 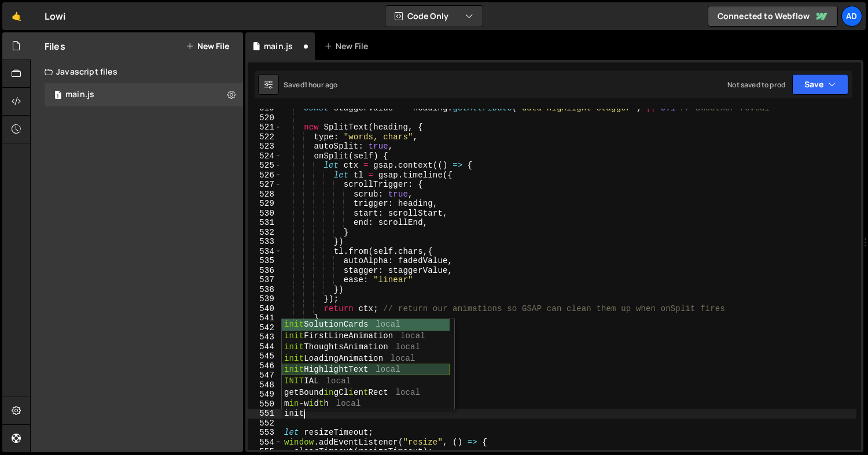 What do you see at coordinates (265, 299) in the screenshot?
I see `div: 539` at bounding box center [265, 299].